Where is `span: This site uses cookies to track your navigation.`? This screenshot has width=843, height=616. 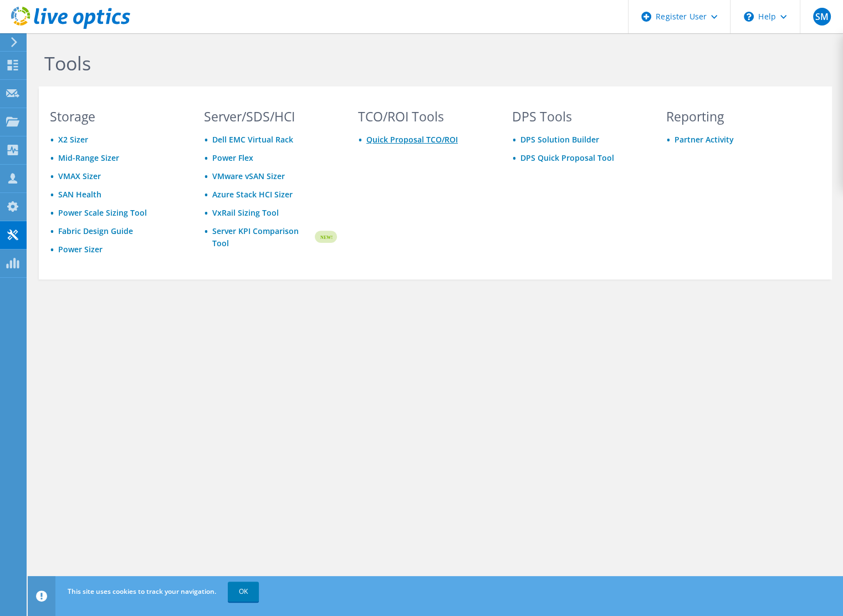
span: This site uses cookies to track your navigation. is located at coordinates (142, 591).